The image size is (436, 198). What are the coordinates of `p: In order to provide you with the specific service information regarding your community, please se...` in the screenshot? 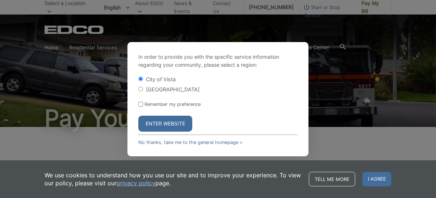 It's located at (218, 61).